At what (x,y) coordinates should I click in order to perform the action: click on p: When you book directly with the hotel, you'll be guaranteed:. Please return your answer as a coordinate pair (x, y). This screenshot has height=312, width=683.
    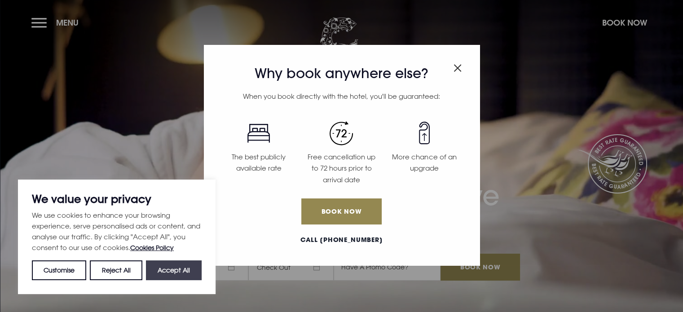
    Looking at the image, I should click on (341, 97).